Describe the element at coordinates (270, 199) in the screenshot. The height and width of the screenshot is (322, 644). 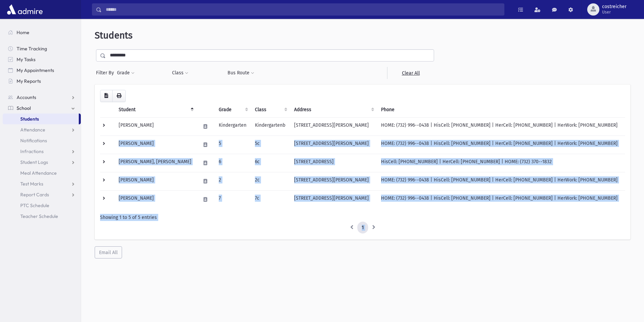
I see `td: 7c` at that location.